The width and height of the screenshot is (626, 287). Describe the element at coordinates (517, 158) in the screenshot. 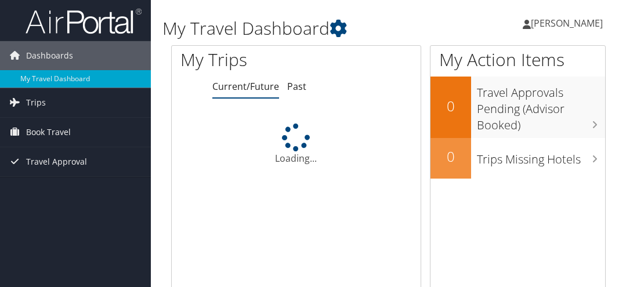

I see `a: 0Trips Missing Hotels` at that location.